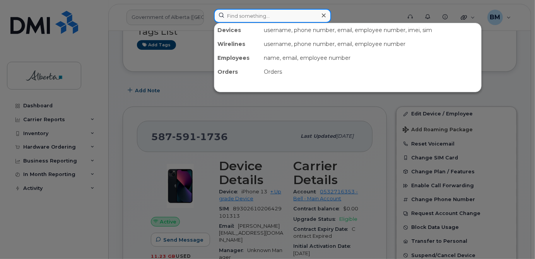  What do you see at coordinates (237, 30) in the screenshot?
I see `div: Devices` at bounding box center [237, 30].